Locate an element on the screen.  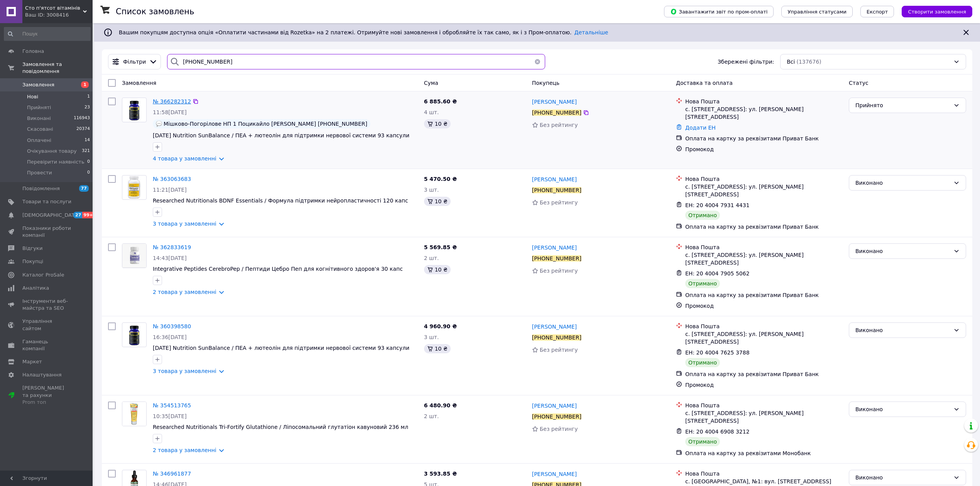
span: 5 470.50 ₴ is located at coordinates (441, 179).